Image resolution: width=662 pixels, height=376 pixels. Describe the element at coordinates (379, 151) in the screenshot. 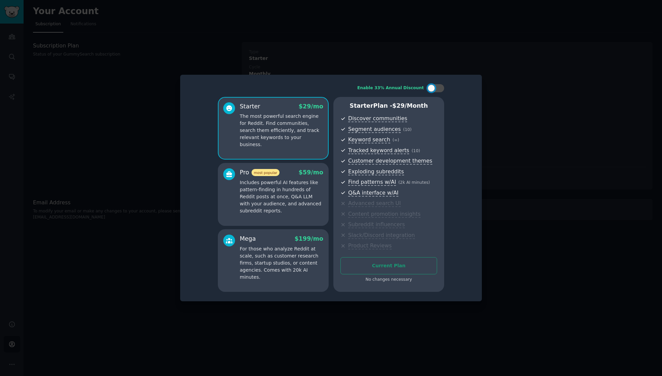

I see `span: Tracked keyword alerts` at that location.